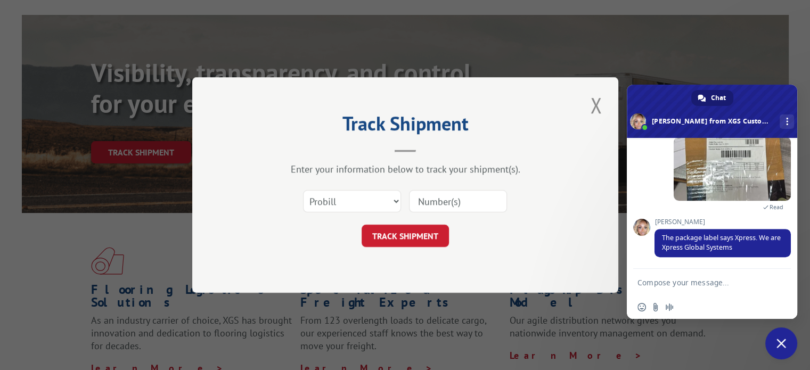  What do you see at coordinates (405, 126) in the screenshot?
I see `h2: Track Shipment` at bounding box center [405, 126].